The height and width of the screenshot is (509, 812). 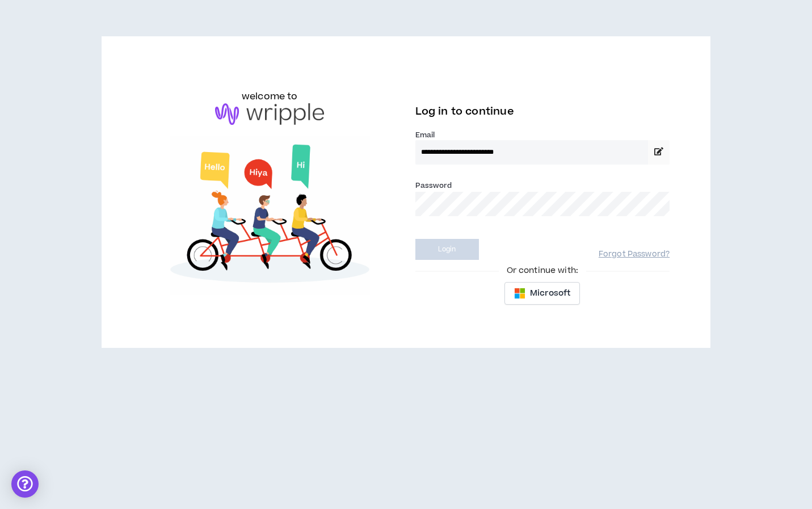 I want to click on button: Login, so click(x=447, y=249).